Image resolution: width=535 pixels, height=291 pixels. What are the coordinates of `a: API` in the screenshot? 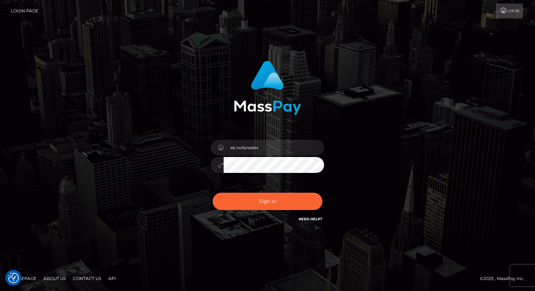 It's located at (112, 278).